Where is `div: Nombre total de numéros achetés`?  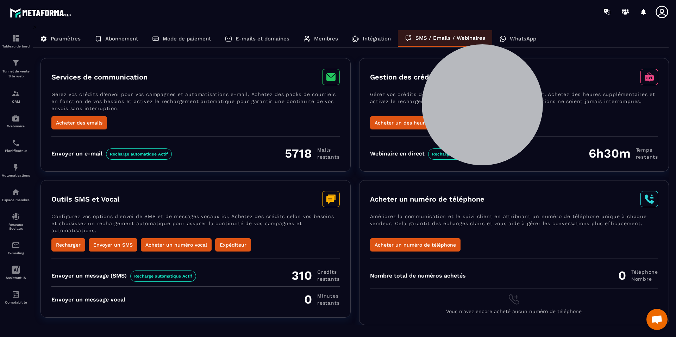 div: Nombre total de numéros achetés is located at coordinates (418, 276).